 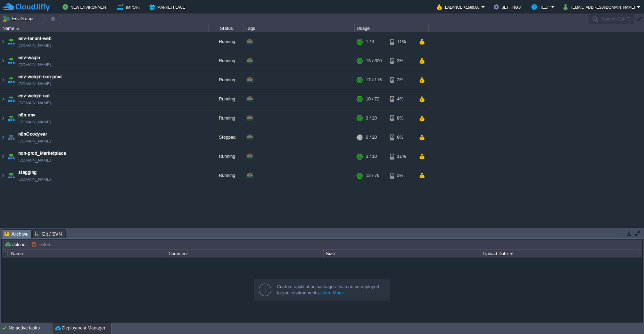 I want to click on button: Marketplace, so click(x=168, y=7).